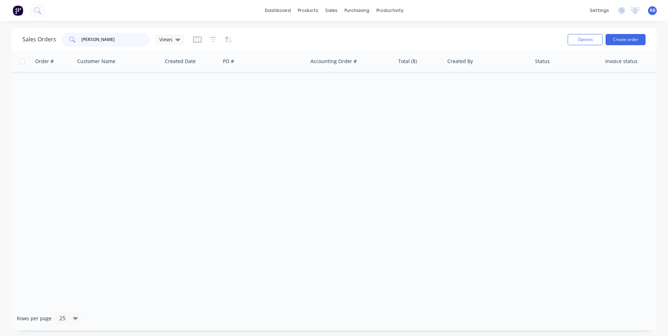 The width and height of the screenshot is (668, 336). Describe the element at coordinates (278, 11) in the screenshot. I see `a: dashboard` at that location.